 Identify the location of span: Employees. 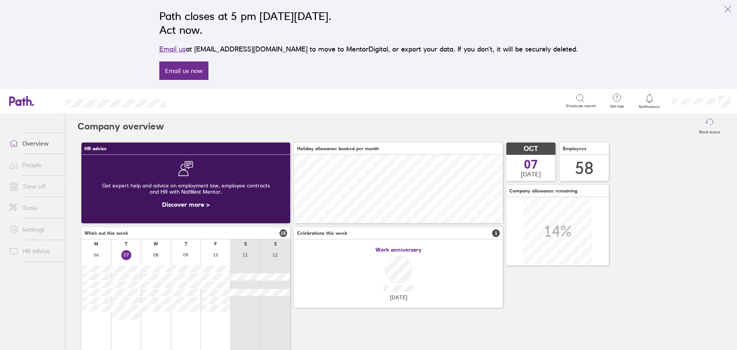
(574, 149).